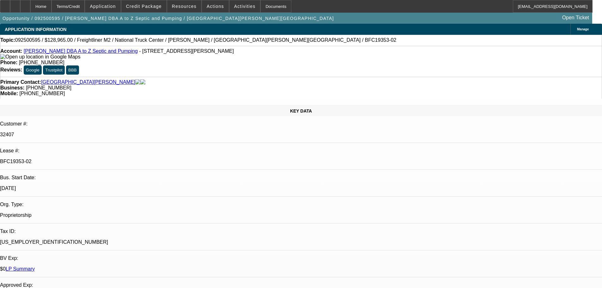 The width and height of the screenshot is (602, 288). What do you see at coordinates (9, 93) in the screenshot?
I see `strong: Mobile:` at bounding box center [9, 93].